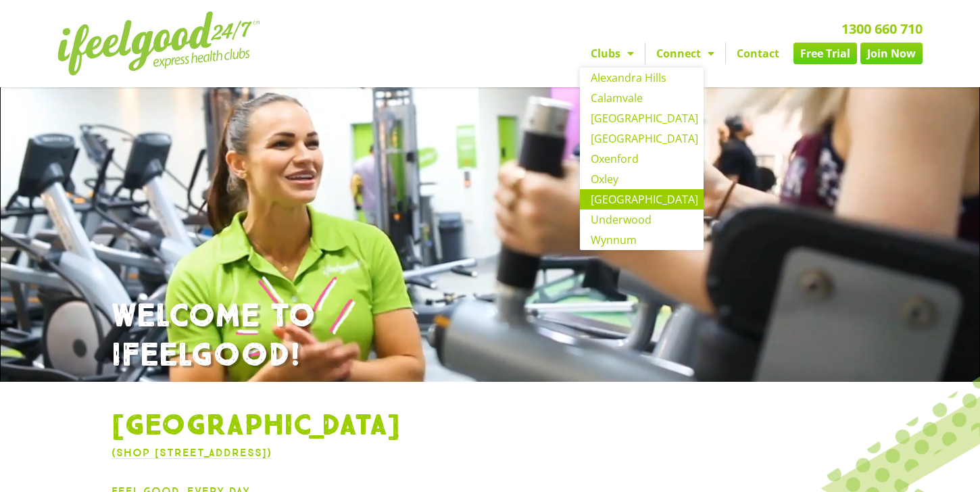  What do you see at coordinates (490, 336) in the screenshot?
I see `h1: WELCOME TO IFEELGOOD!` at bounding box center [490, 336].